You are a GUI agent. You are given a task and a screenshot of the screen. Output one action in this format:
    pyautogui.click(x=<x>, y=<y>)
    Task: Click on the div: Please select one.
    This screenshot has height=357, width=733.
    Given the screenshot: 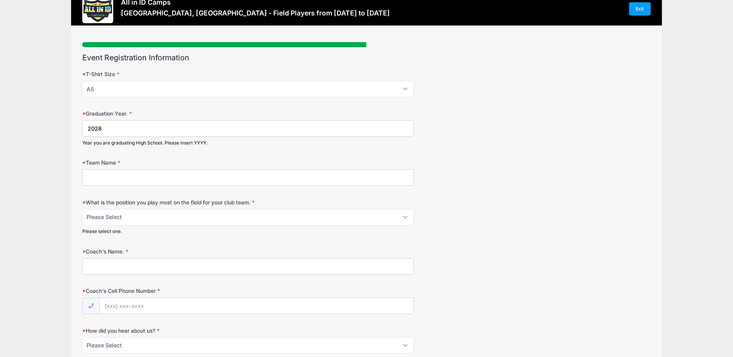 What is the action you would take?
    pyautogui.click(x=248, y=231)
    